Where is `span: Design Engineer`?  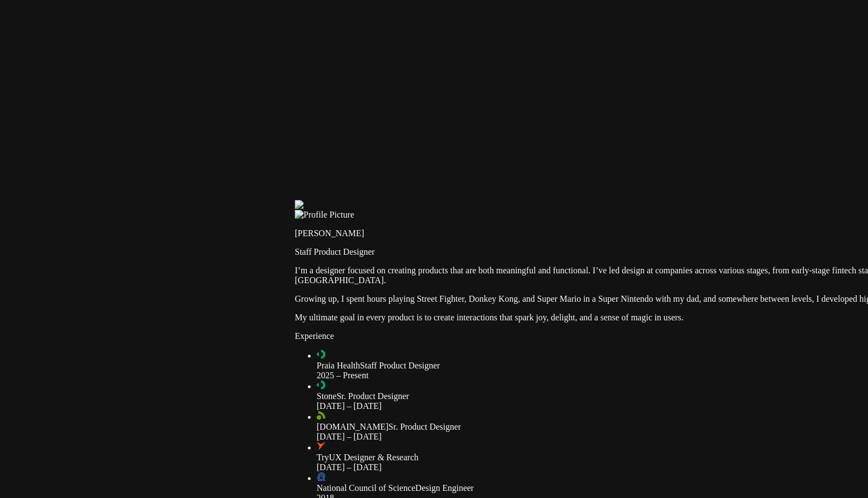 span: Design Engineer is located at coordinates (444, 487).